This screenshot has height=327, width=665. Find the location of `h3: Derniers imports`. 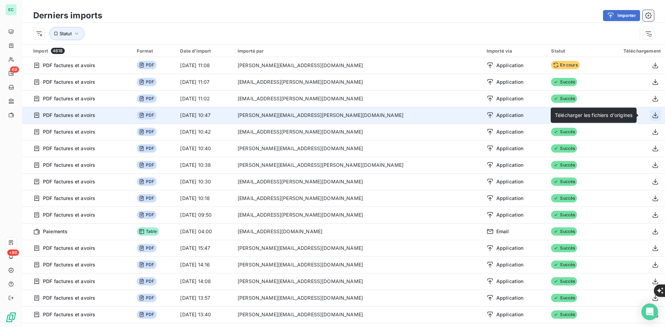

h3: Derniers imports is located at coordinates (68, 16).